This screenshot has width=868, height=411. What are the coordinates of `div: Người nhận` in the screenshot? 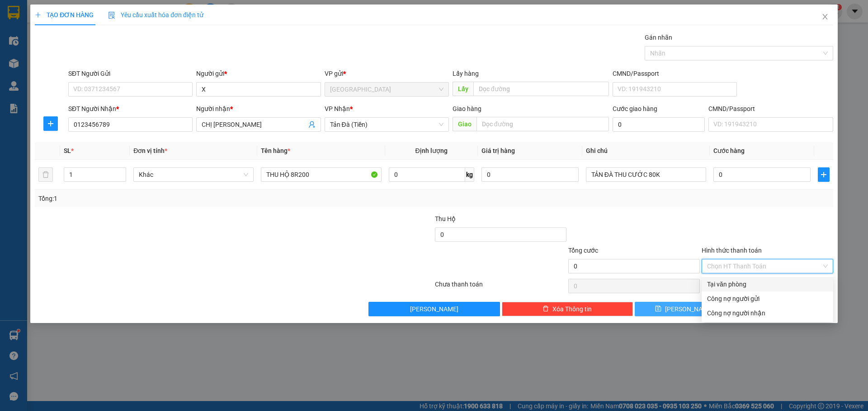 It's located at (258, 109).